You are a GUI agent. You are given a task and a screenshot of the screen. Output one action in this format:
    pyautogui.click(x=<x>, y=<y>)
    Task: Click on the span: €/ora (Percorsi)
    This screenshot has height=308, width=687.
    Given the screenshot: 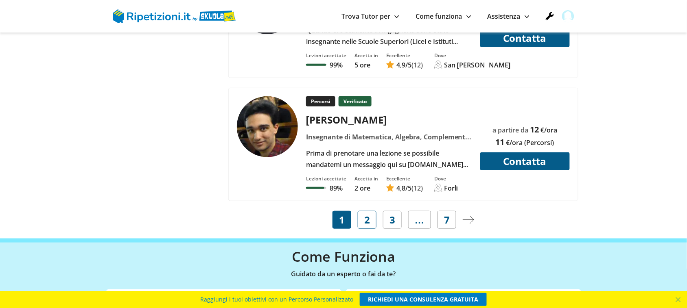 What is the action you would take?
    pyautogui.click(x=530, y=143)
    